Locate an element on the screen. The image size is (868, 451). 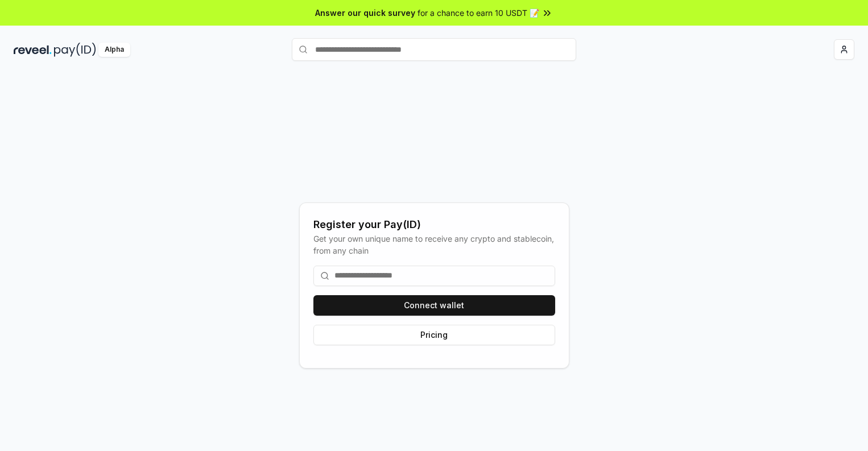
img: pay_id is located at coordinates (75, 49).